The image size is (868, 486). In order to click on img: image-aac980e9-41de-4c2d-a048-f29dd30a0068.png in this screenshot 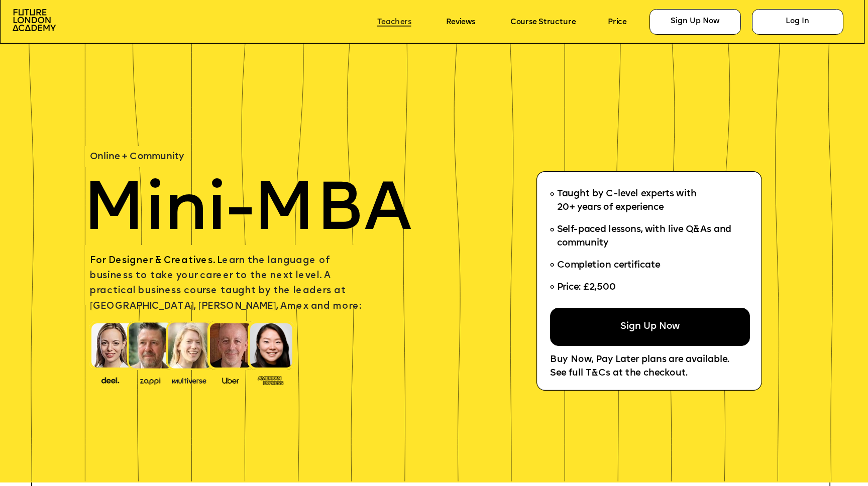, I will do `click(34, 20)`.